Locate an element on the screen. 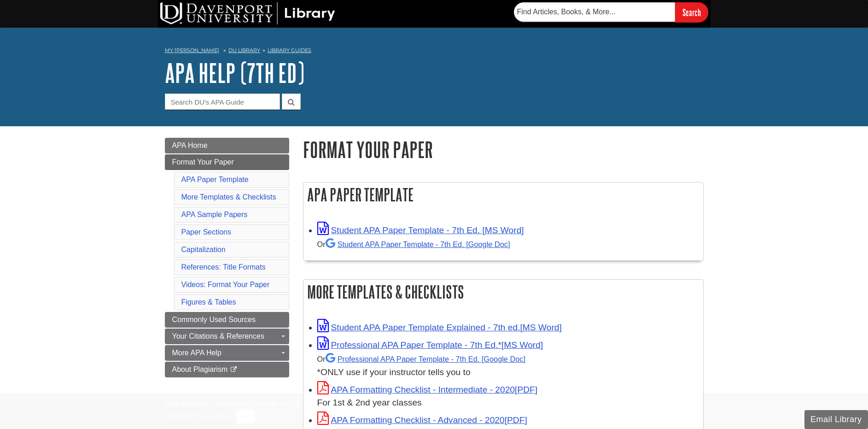 This screenshot has width=868, height=429. a: APA Paper Template is located at coordinates (215, 179).